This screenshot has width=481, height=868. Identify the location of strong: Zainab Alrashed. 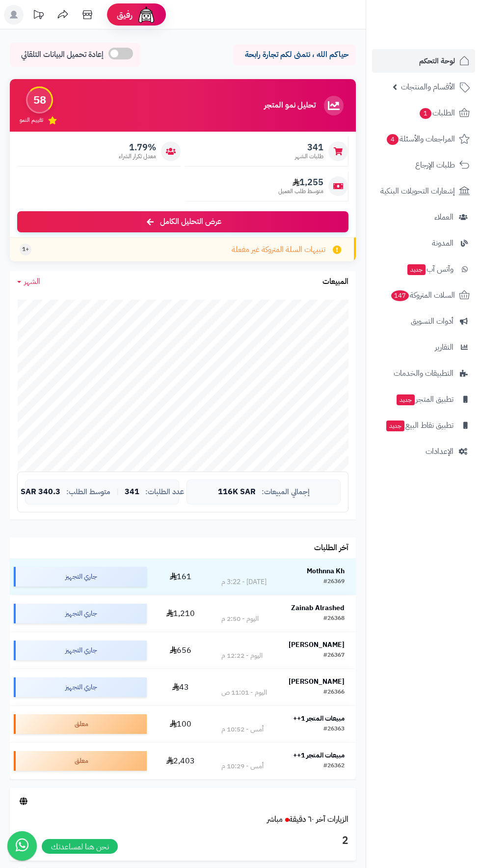
(317, 607).